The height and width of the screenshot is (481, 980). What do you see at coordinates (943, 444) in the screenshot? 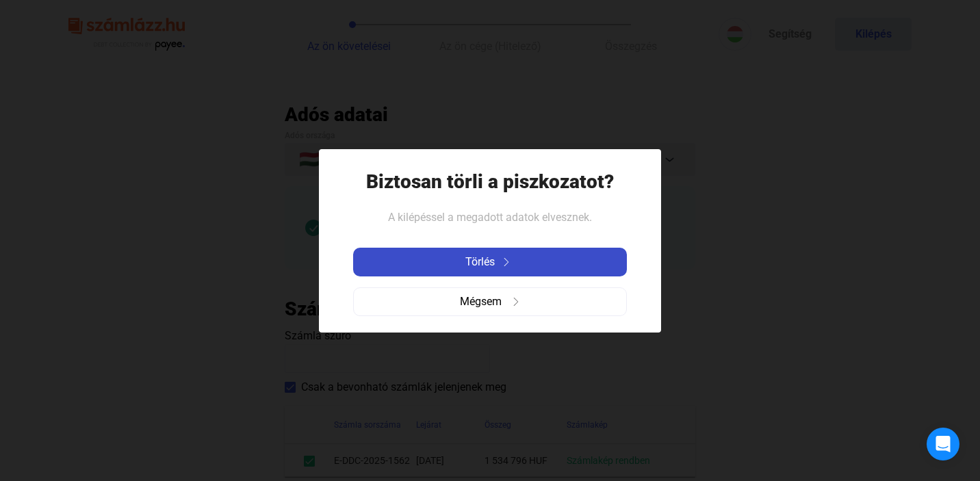
I see `div: Open Intercom Messenger` at bounding box center [943, 444].